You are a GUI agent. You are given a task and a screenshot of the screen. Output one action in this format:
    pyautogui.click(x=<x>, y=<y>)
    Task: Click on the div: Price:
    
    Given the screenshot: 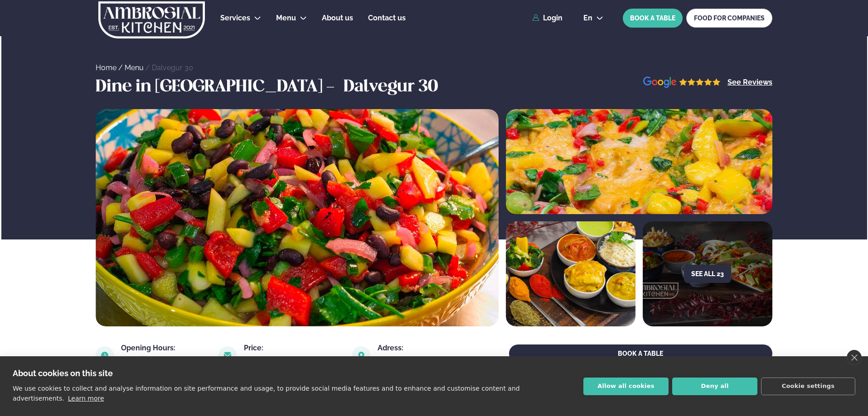 What is the action you would take?
    pyautogui.click(x=292, y=349)
    